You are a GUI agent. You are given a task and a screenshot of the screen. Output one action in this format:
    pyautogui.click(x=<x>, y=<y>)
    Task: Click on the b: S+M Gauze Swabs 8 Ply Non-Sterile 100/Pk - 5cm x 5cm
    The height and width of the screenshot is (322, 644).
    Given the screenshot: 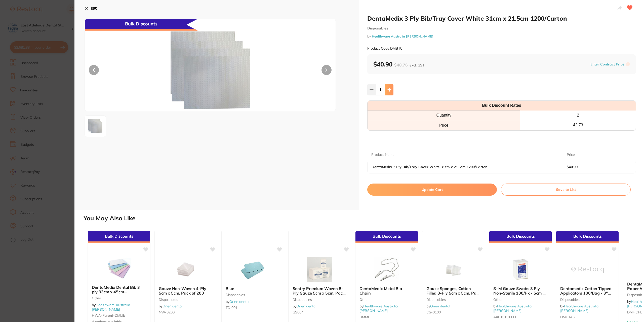 What is the action you would take?
    pyautogui.click(x=521, y=291)
    